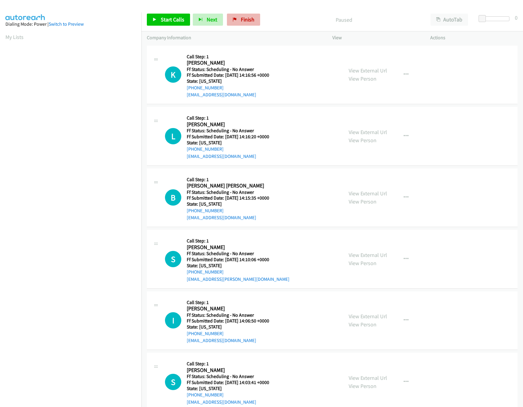 Image resolution: width=523 pixels, height=407 pixels. Describe the element at coordinates (212, 19) in the screenshot. I see `span: Next` at that location.